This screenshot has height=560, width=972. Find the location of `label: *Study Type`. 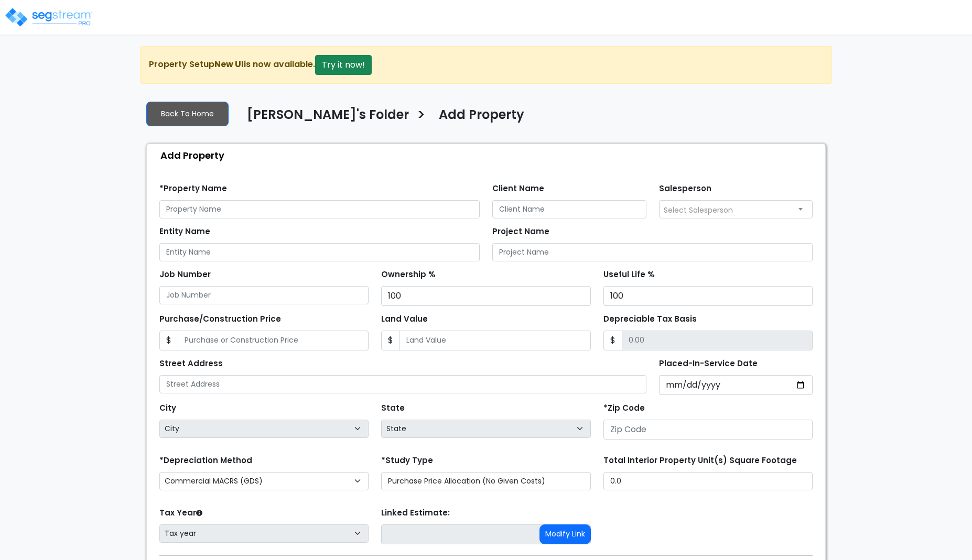

label: *Study Type is located at coordinates (407, 461).